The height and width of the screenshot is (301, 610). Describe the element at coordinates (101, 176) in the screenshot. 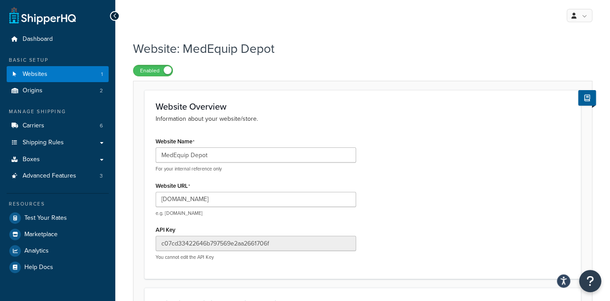

I see `span: 3` at that location.